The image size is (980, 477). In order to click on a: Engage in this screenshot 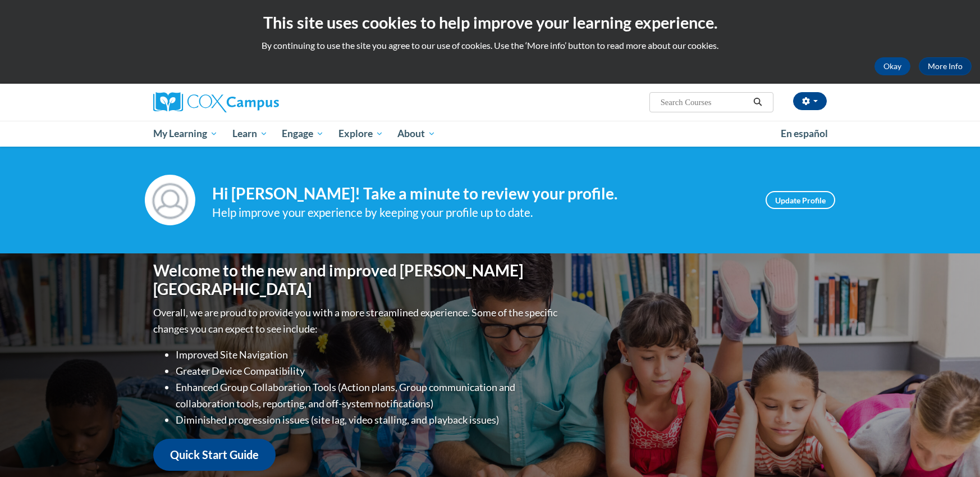, I will do `click(302, 133)`.